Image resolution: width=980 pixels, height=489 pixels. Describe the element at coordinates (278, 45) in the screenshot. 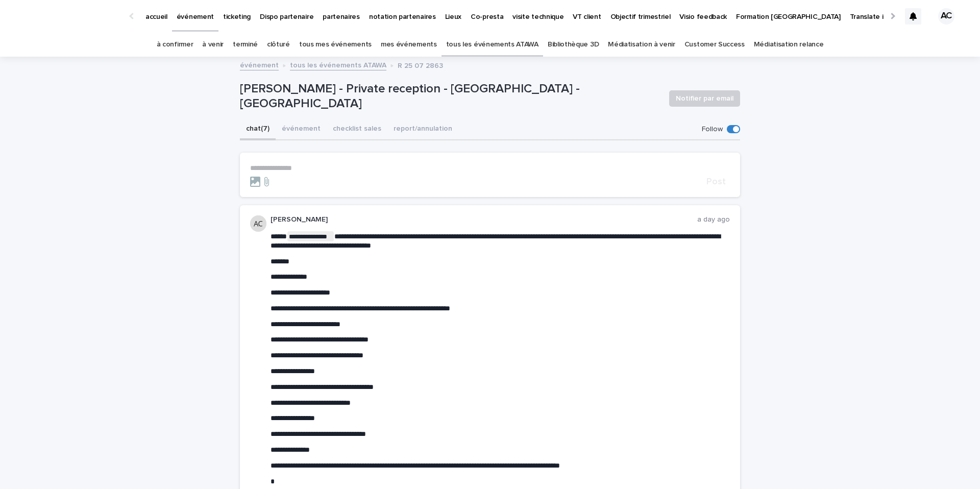

I see `a: clôturé` at that location.